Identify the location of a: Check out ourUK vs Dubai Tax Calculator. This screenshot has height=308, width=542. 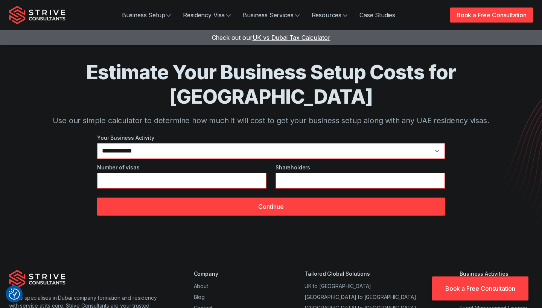
(271, 38).